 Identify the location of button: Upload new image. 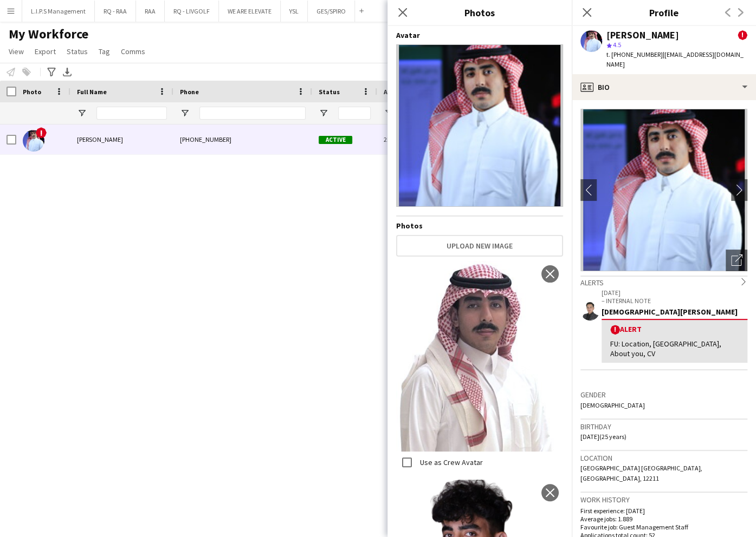
(480, 246).